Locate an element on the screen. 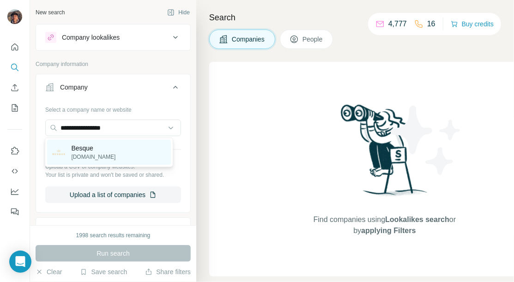  button: Search is located at coordinates (15, 67).